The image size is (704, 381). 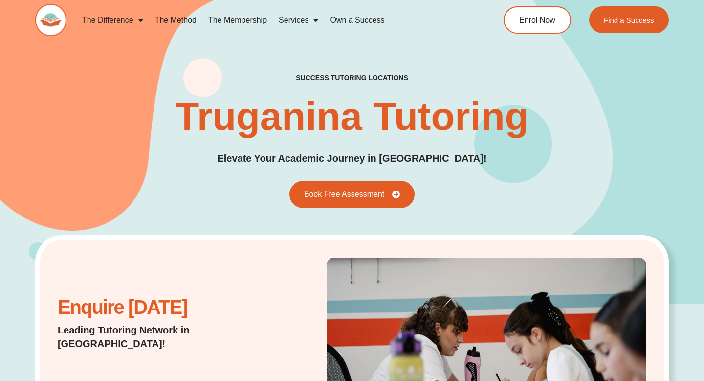 I want to click on span: Find a Success, so click(x=629, y=20).